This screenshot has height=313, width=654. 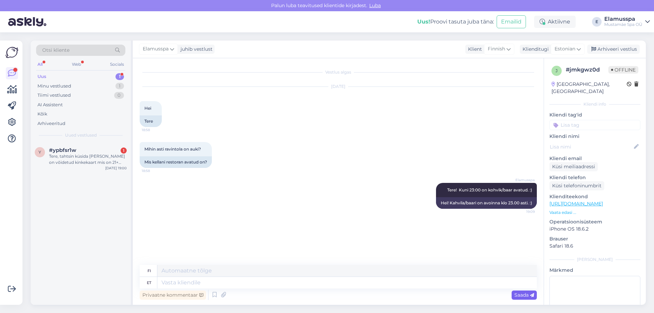 What do you see at coordinates (173, 295) in the screenshot?
I see `div: Privaatne kommentaar` at bounding box center [173, 295].